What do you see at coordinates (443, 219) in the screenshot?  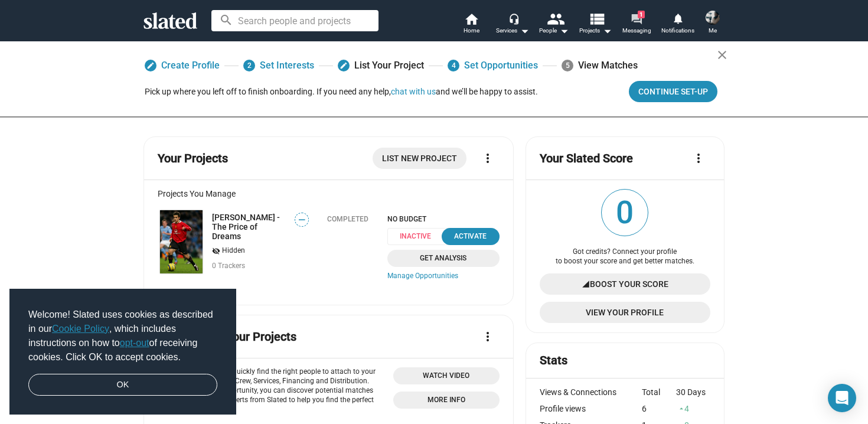 I see `span: NO BUDGET` at bounding box center [443, 219].